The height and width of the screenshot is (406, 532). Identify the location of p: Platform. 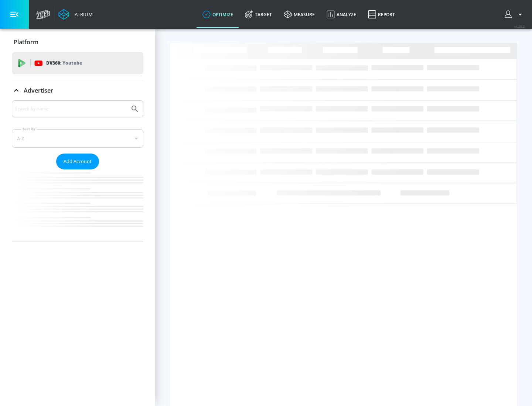
(26, 42).